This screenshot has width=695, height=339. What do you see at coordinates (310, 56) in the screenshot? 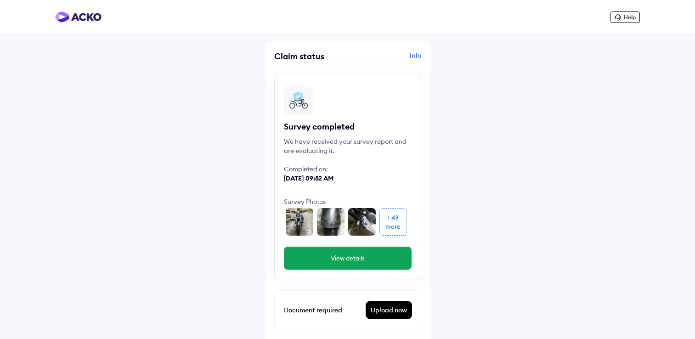
I see `div: Claim status` at bounding box center [310, 56].